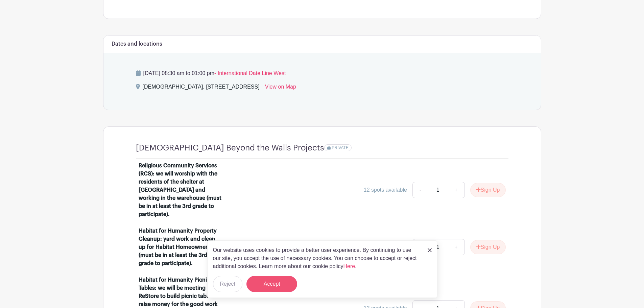 Image resolution: width=644 pixels, height=308 pixels. Describe the element at coordinates (280, 88) in the screenshot. I see `a: View on Map` at that location.